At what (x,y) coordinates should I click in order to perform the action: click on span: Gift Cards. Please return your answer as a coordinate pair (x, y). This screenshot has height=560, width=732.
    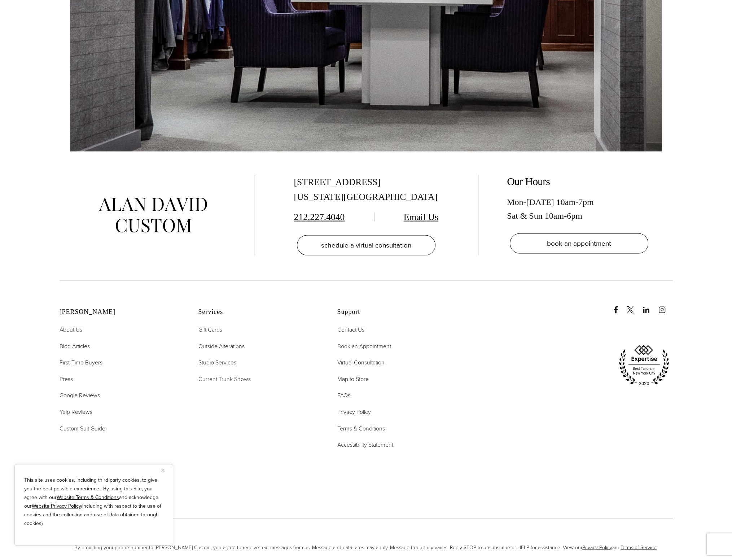
    Looking at the image, I should click on (210, 329).